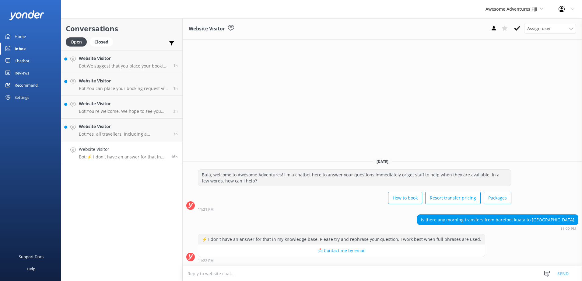  Describe the element at coordinates (76, 42) in the screenshot. I see `div: Open` at that location.